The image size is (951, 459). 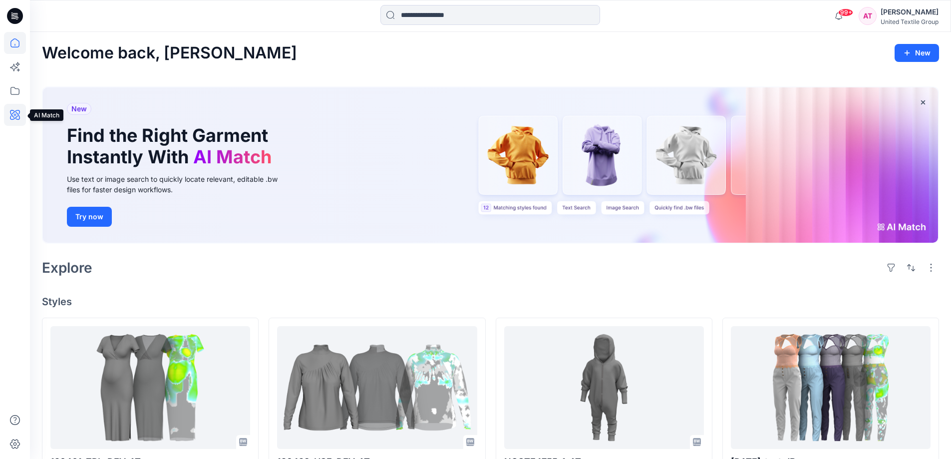 I want to click on span: AI Match, so click(x=232, y=157).